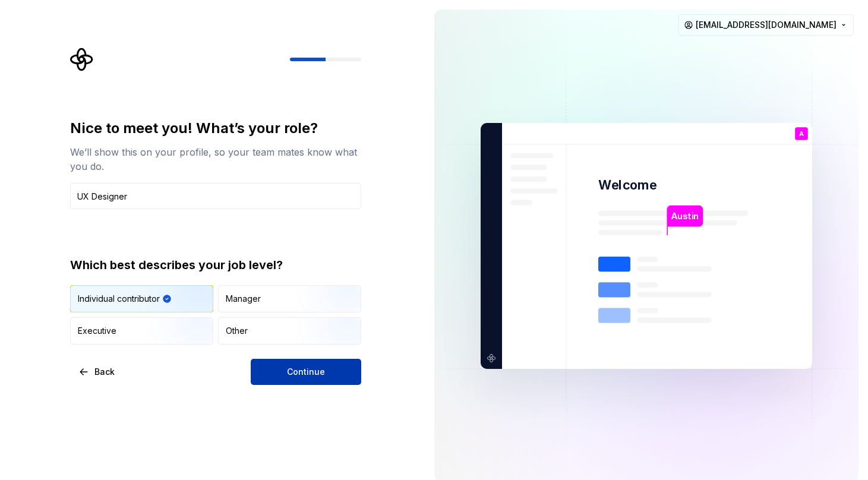 This screenshot has height=480, width=868. I want to click on p: Austin, so click(684, 216).